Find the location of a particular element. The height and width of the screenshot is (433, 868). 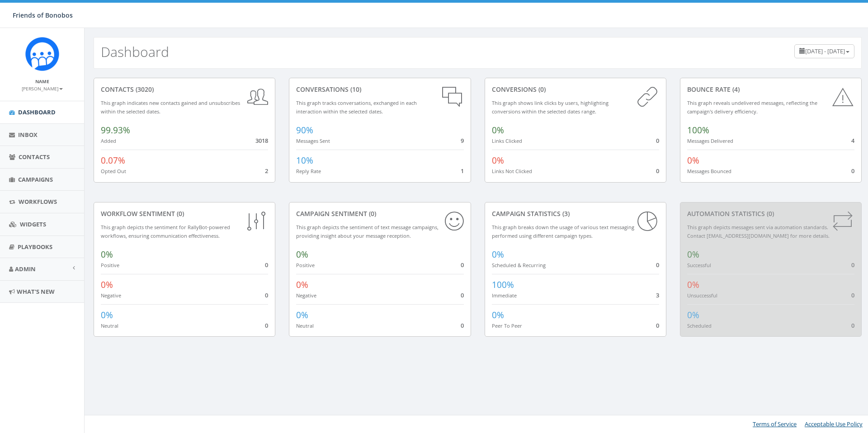

a: Terms of Service is located at coordinates (774, 424).